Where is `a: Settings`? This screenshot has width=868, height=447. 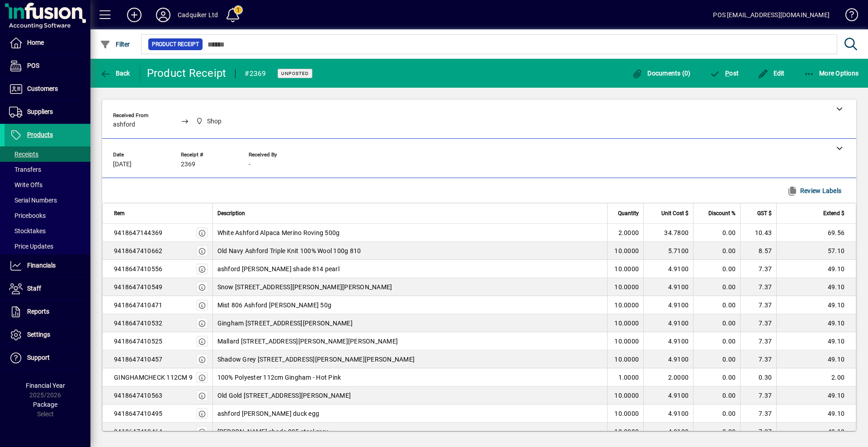
a: Settings is located at coordinates (48, 335).